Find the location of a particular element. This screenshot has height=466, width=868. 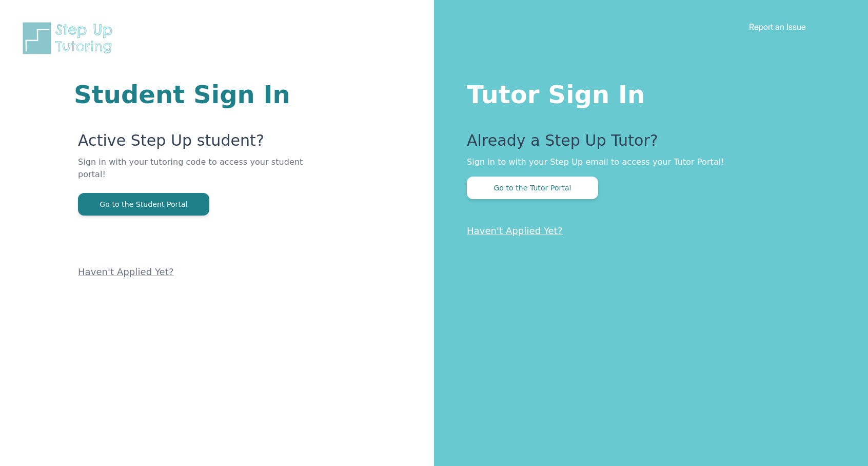

h1: Tutor Sign In is located at coordinates (647, 92).